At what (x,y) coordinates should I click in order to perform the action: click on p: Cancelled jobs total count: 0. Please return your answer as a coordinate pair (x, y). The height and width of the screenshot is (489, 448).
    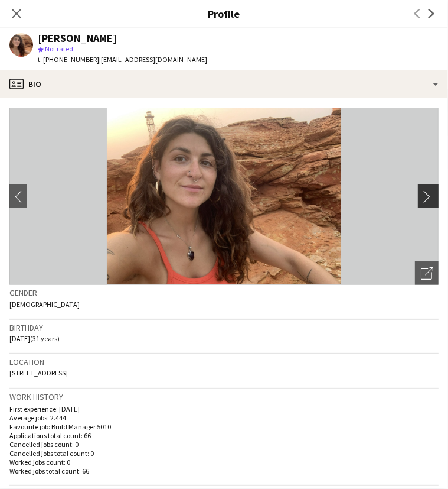
    Looking at the image, I should click on (224, 453).